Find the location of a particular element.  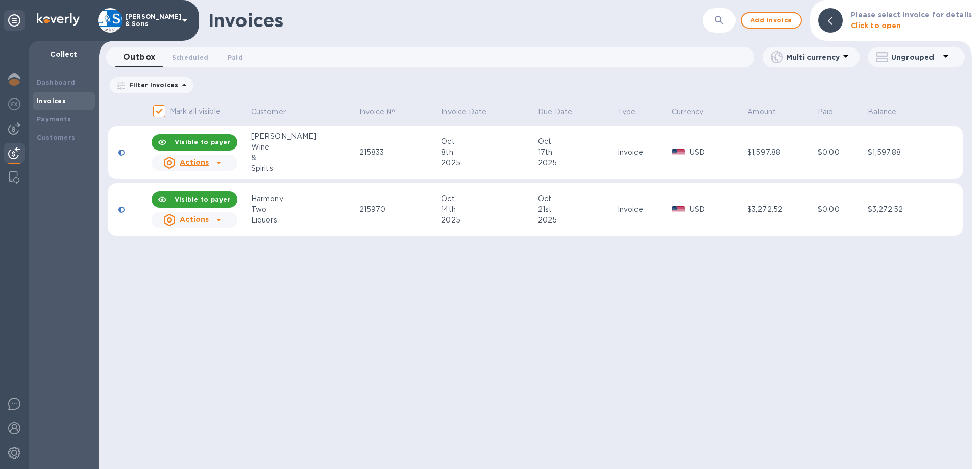

div: 215970 is located at coordinates (399, 209).